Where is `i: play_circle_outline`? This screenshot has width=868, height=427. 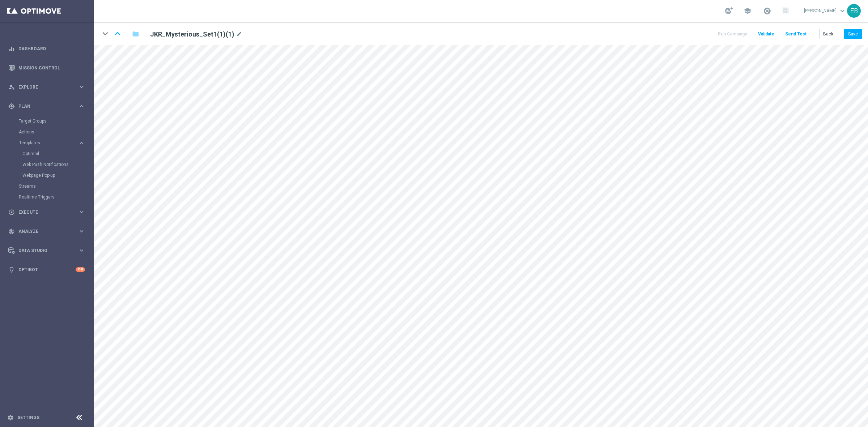
i: play_circle_outline is located at coordinates (12, 212).